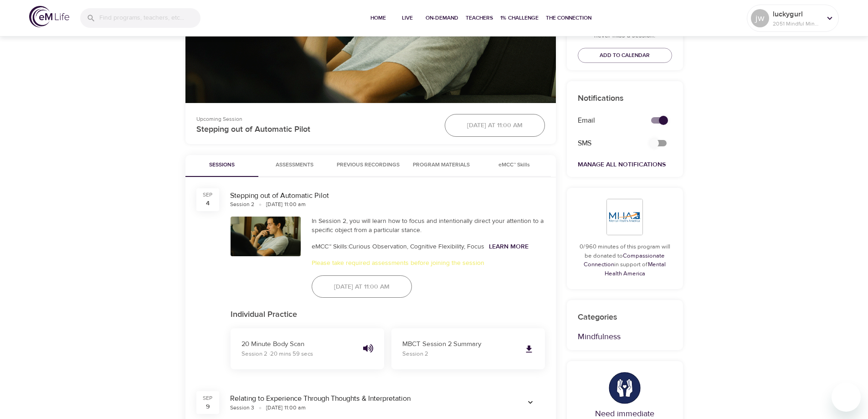 The width and height of the screenshot is (868, 419). Describe the element at coordinates (291, 354) in the screenshot. I see `span: · 20 mins 59 secs` at that location.